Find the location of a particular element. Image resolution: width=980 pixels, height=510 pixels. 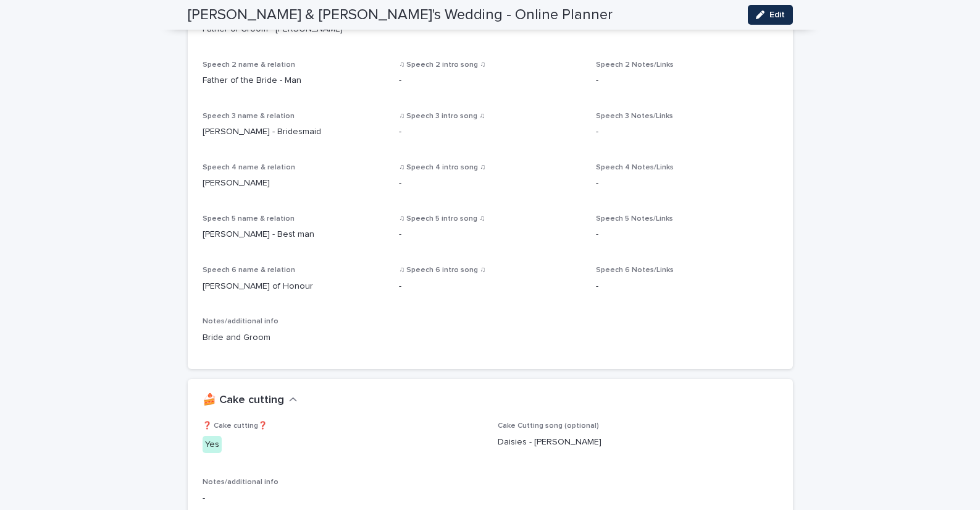

p: Bride and Groom is located at coordinates (490, 338).